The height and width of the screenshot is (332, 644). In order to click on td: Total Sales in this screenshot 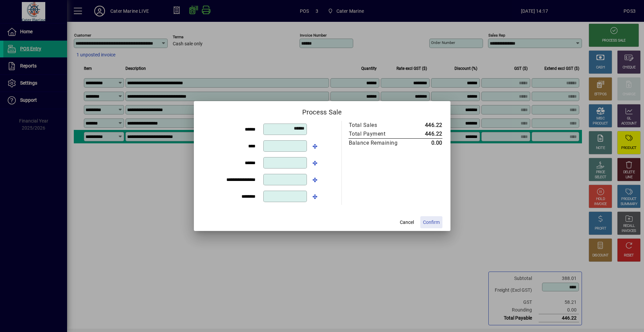, I will do `click(380, 125)`.